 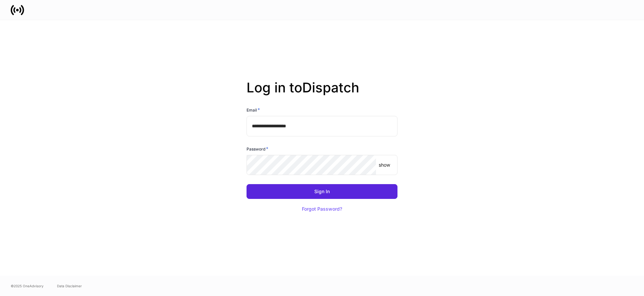 What do you see at coordinates (322, 209) in the screenshot?
I see `button: Forgot Password?` at bounding box center [322, 209].